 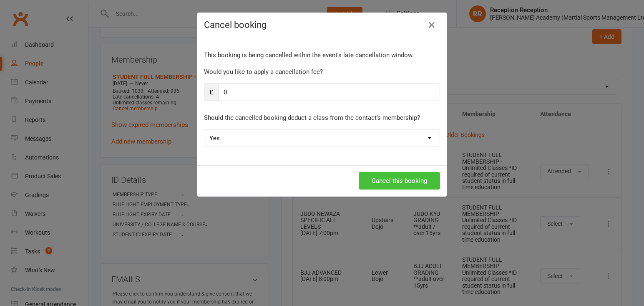 I want to click on button: Close, so click(x=432, y=25).